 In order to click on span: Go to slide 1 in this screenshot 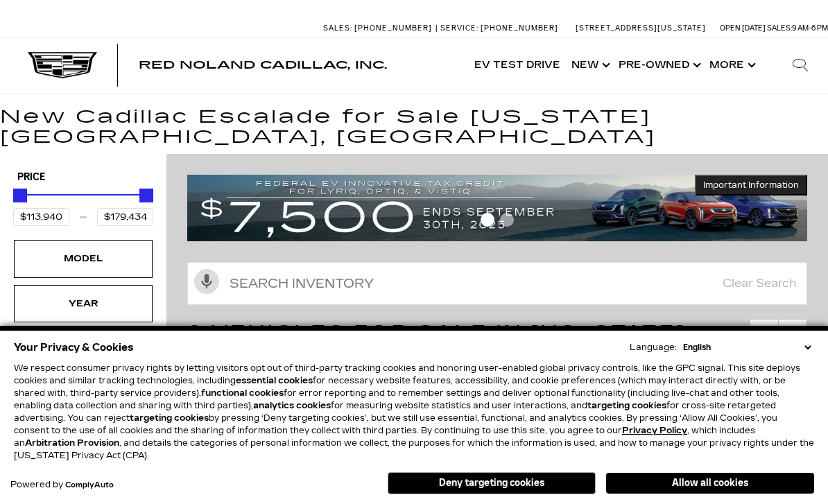, I will do `click(488, 219)`.